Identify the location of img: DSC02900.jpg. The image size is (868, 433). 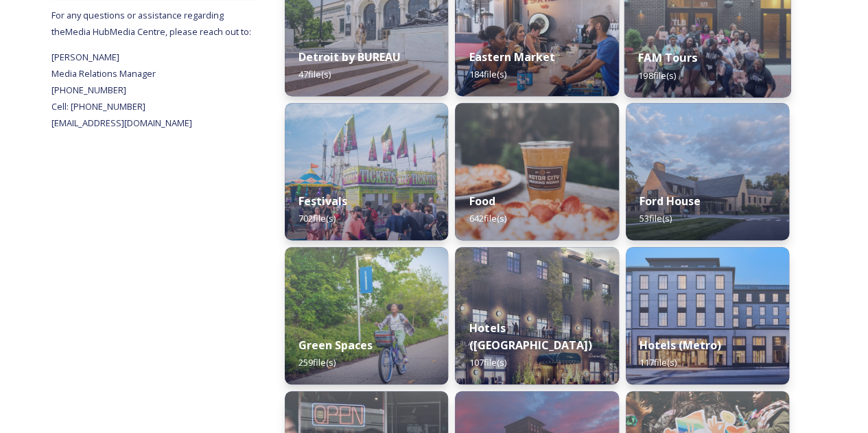
(367, 171).